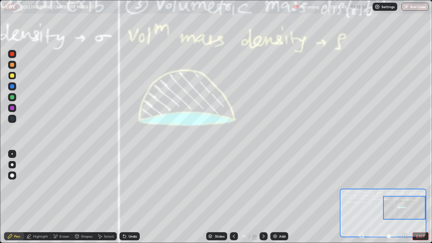 The height and width of the screenshot is (243, 432). I want to click on div: Highlight, so click(41, 236).